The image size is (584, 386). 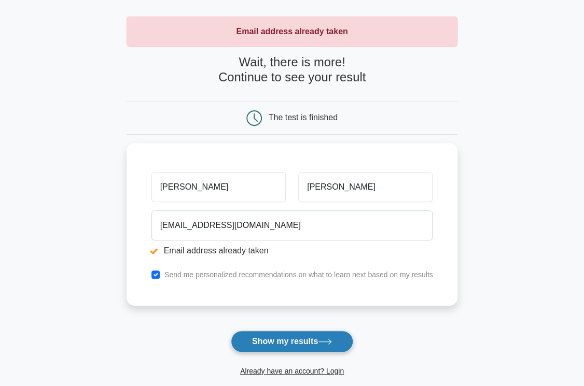 I want to click on h4: Wait, there is more! Continue to see your result, so click(x=292, y=69).